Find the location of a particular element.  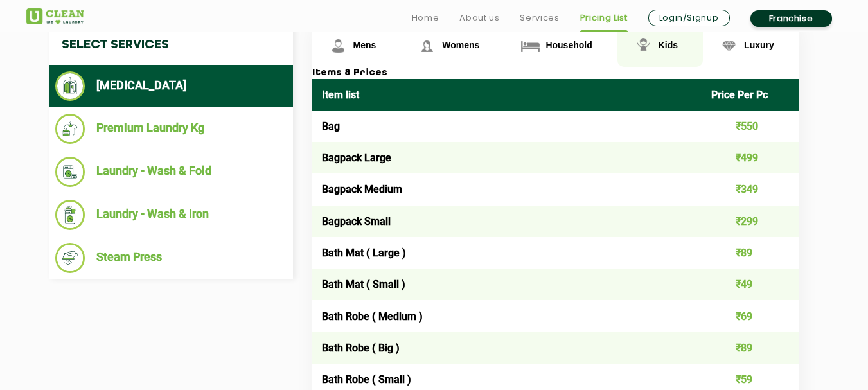

a: Home is located at coordinates (425, 18).